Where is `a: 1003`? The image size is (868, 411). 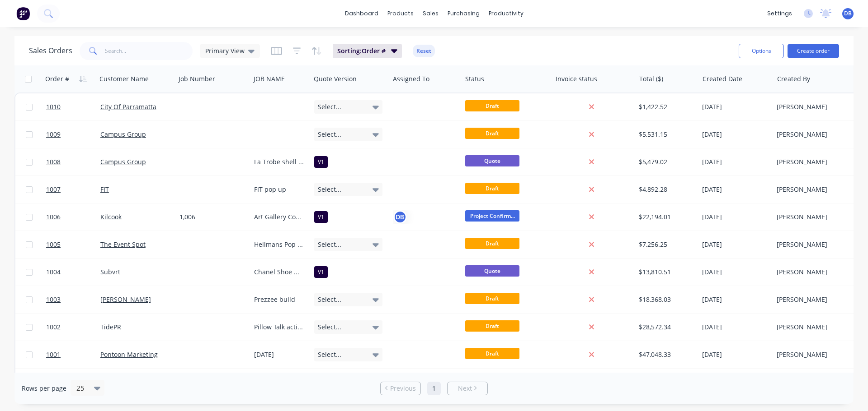 a: 1003 is located at coordinates (73, 299).